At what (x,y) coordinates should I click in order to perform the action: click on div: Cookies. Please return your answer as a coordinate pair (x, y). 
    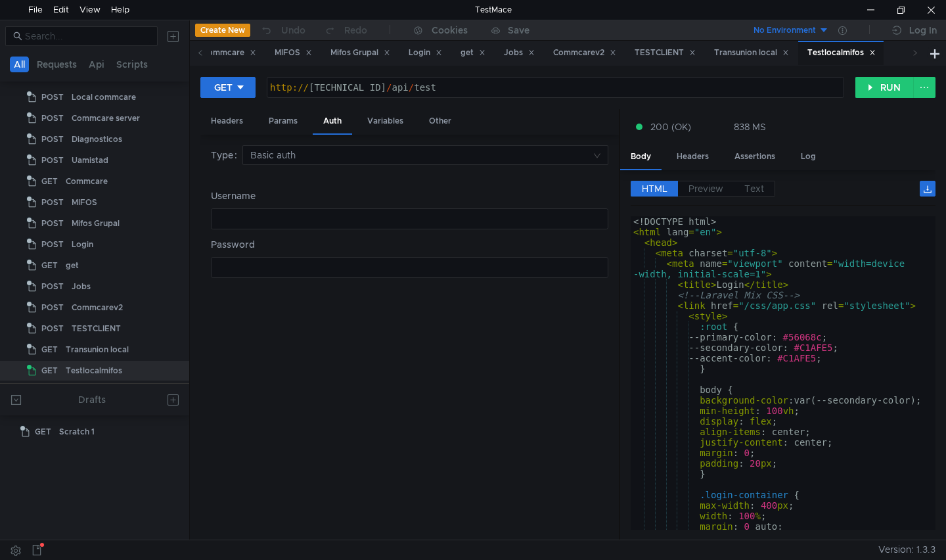
    Looking at the image, I should click on (449, 30).